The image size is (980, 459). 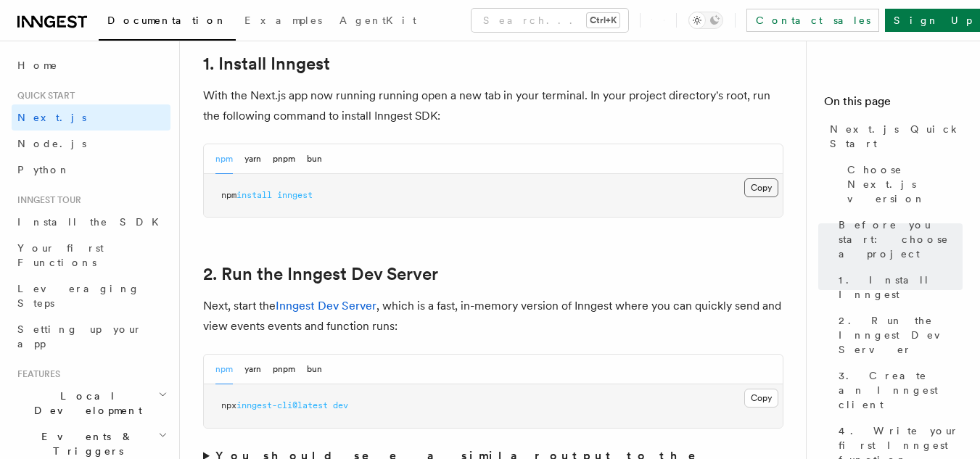 I want to click on a: Inngest Dev Server, so click(x=326, y=305).